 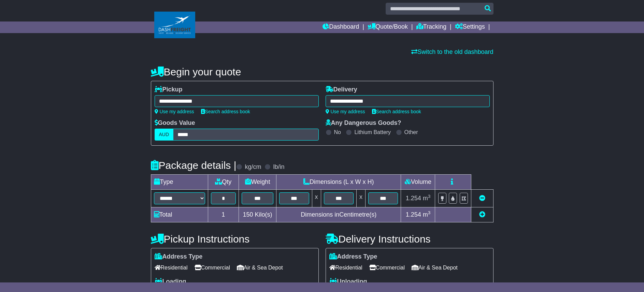 What do you see at coordinates (339, 182) in the screenshot?
I see `td: Dimensions (L x W x H)` at bounding box center [339, 182].